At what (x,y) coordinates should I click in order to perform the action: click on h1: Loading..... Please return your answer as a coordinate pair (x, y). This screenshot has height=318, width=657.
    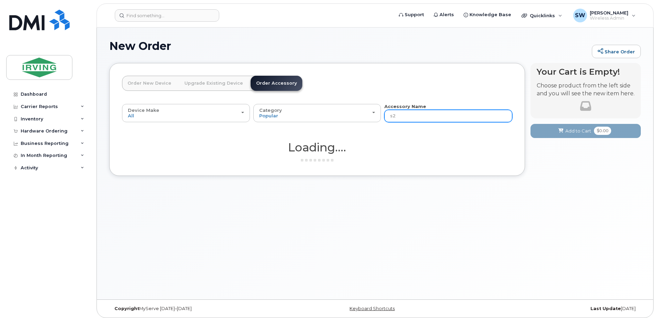
    Looking at the image, I should click on (317, 147).